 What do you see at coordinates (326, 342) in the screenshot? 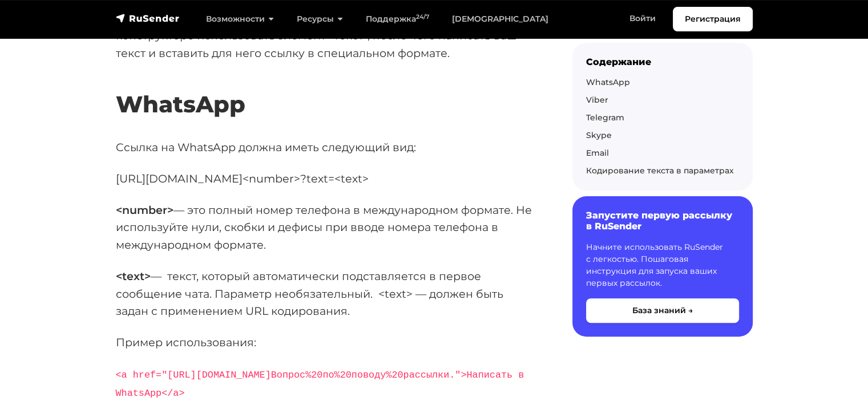
I see `p: Пример использования:` at bounding box center [326, 342].